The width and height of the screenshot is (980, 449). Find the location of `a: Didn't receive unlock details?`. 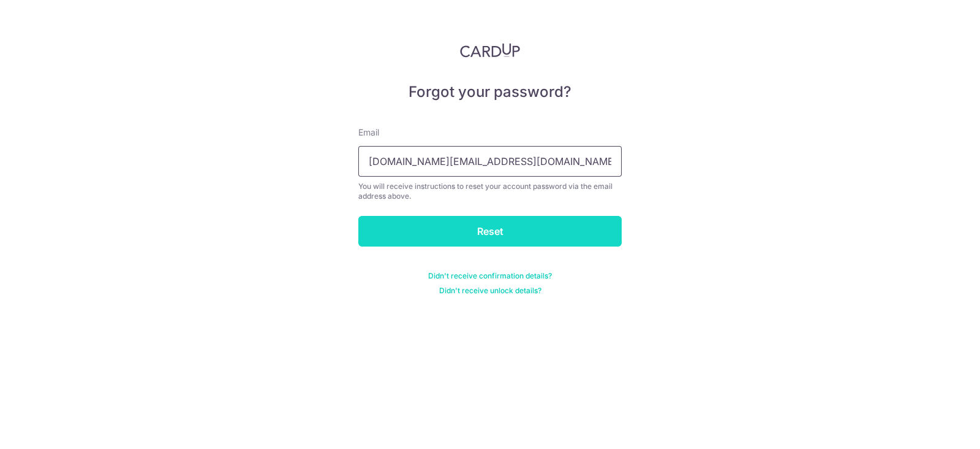

a: Didn't receive unlock details? is located at coordinates (490, 291).